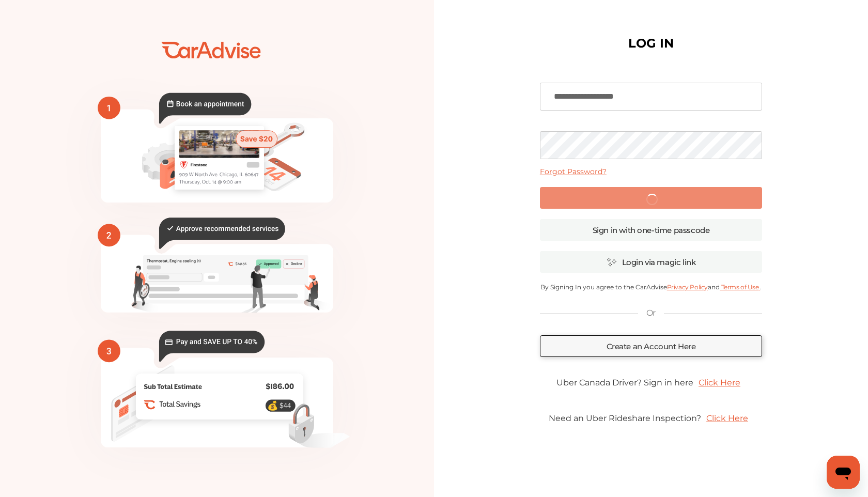  What do you see at coordinates (625, 383) in the screenshot?
I see `span: Uber Canada Driver? Sign in here` at bounding box center [625, 383].